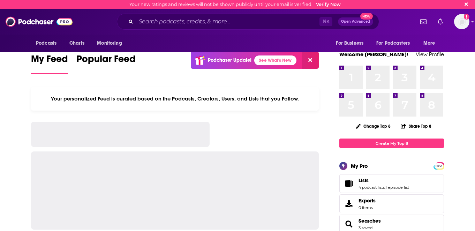  What do you see at coordinates (106, 61) in the screenshot?
I see `span: Popular Feed` at bounding box center [106, 61].